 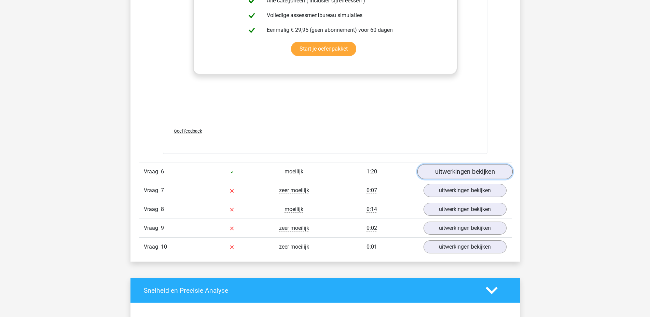 I want to click on span: 0:07, so click(x=372, y=190).